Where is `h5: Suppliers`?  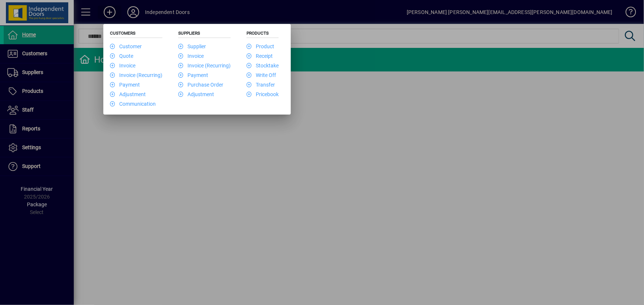
h5: Suppliers is located at coordinates (204, 34).